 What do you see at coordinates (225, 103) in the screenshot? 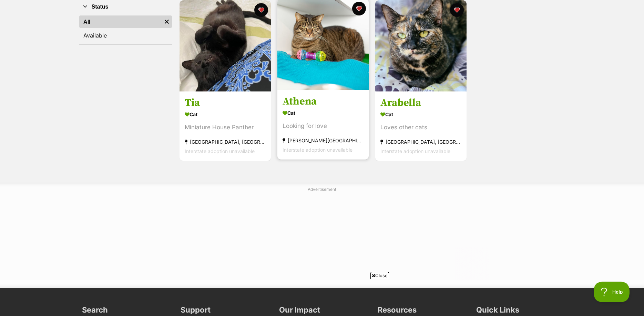
I see `h3: Tia` at bounding box center [225, 103].